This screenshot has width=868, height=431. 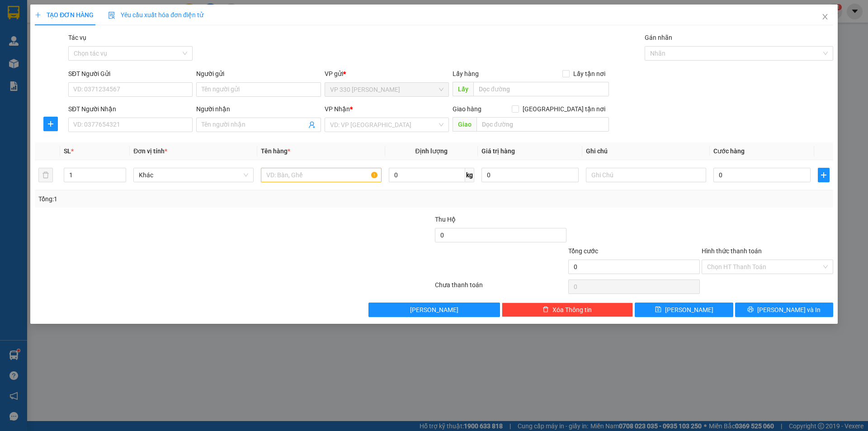 What do you see at coordinates (193, 175) in the screenshot?
I see `span: Khác` at bounding box center [193, 175].